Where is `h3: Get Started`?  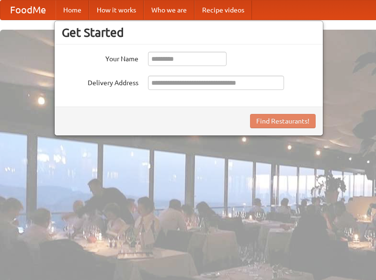 h3: Get Started is located at coordinates (189, 33).